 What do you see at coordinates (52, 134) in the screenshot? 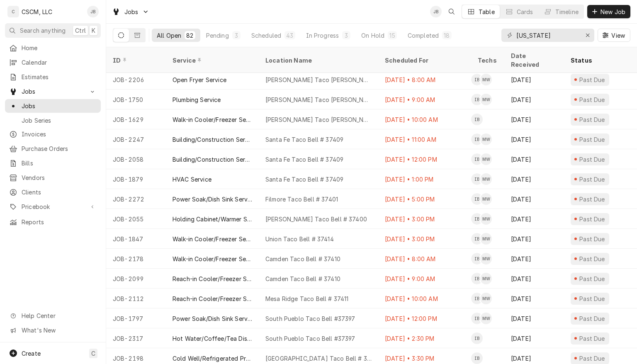
I see `a: Invoices` at bounding box center [52, 134].